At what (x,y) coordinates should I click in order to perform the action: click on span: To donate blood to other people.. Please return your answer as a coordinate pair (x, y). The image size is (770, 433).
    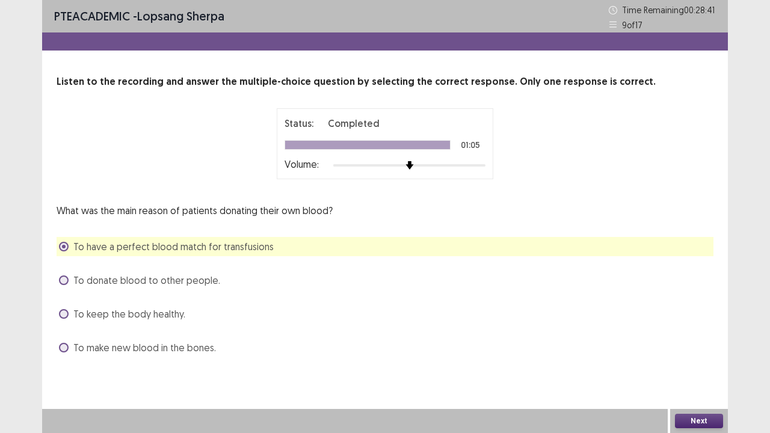
    Looking at the image, I should click on (147, 280).